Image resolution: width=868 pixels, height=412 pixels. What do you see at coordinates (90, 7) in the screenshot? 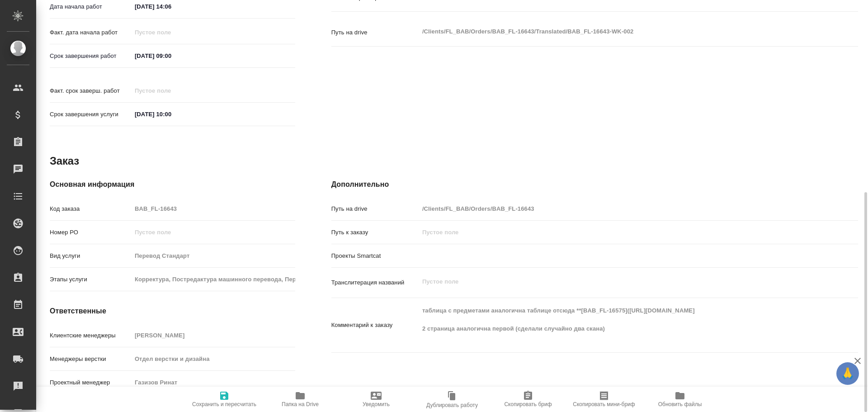
I see `p: Дата начала работ` at bounding box center [90, 7].